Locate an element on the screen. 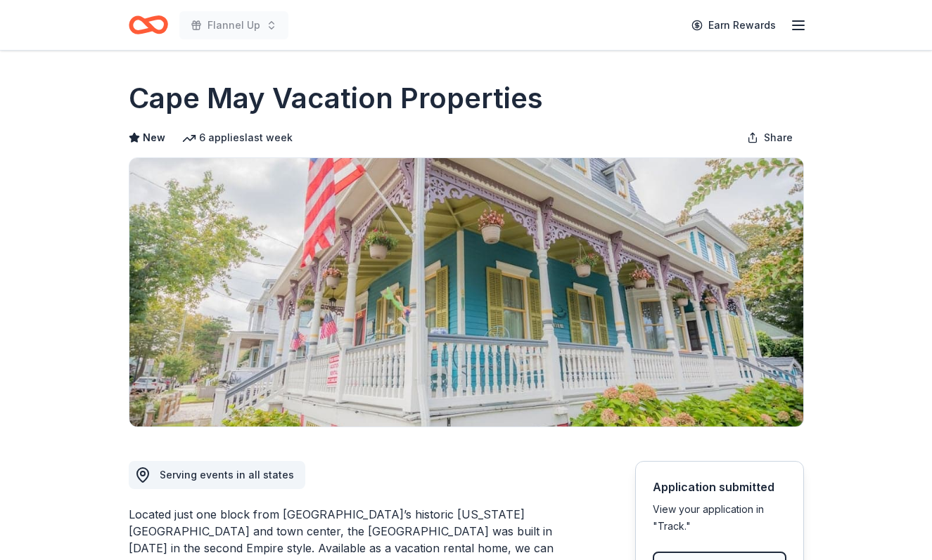  span: Flannel Up is located at coordinates (234, 25).